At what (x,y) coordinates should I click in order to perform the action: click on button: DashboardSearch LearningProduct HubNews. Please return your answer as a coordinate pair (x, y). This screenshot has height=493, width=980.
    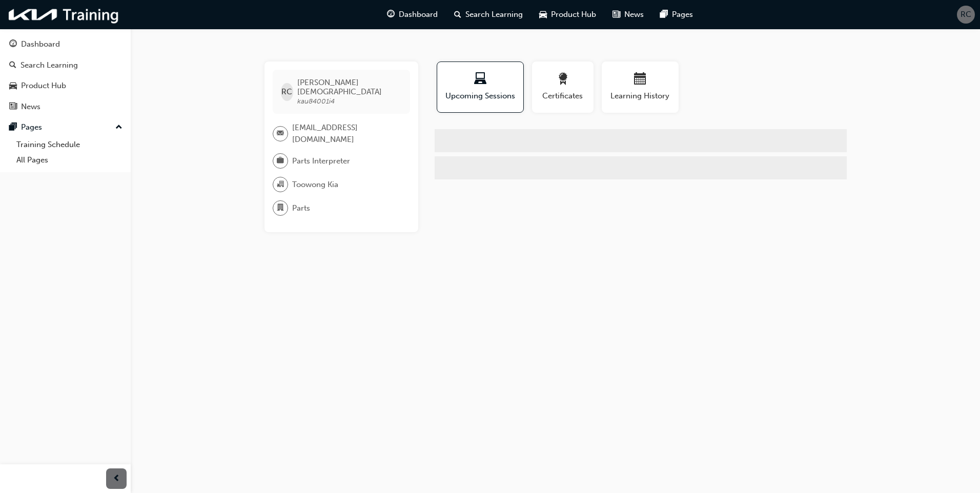
    Looking at the image, I should click on (65, 75).